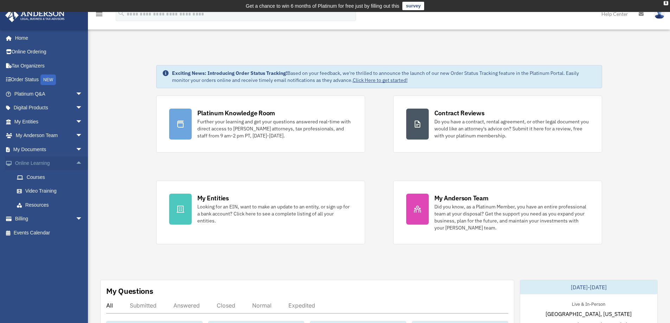 This screenshot has width=670, height=323. Describe the element at coordinates (498, 212) in the screenshot. I see `a: My Anderson Team Did you know, as a Platinum Member, you have an entire professional team at your...` at that location.